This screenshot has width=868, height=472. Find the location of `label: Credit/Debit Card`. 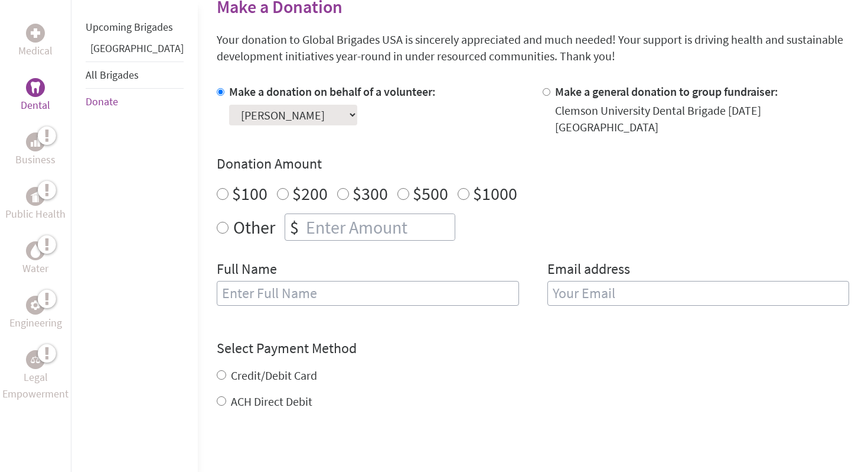

label: Credit/Debit Card is located at coordinates (274, 375).